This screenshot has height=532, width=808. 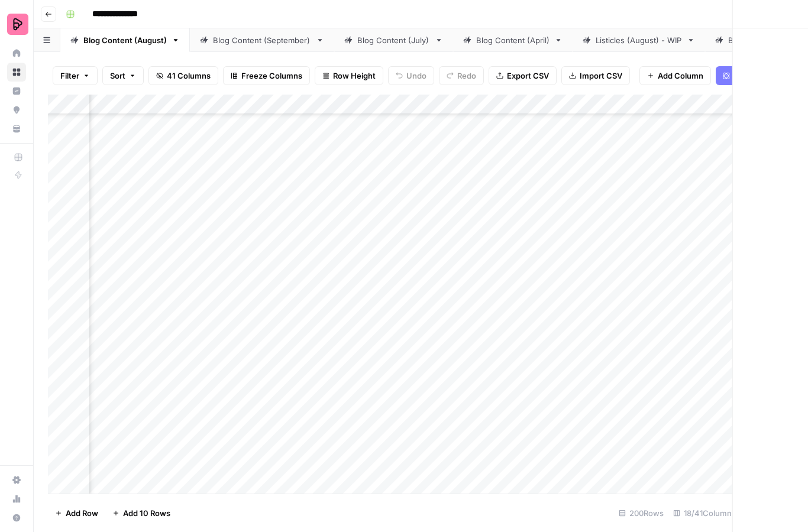 I want to click on a: Blog Content (September), so click(x=262, y=40).